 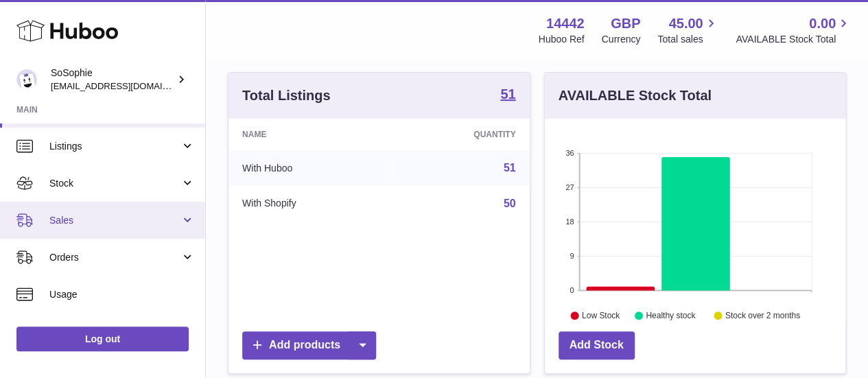 What do you see at coordinates (822, 23) in the screenshot?
I see `span: 0.00` at bounding box center [822, 23].